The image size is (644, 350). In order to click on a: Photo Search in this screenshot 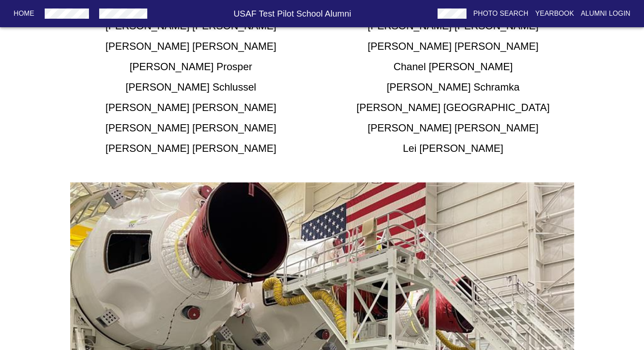, I will do `click(501, 13)`.